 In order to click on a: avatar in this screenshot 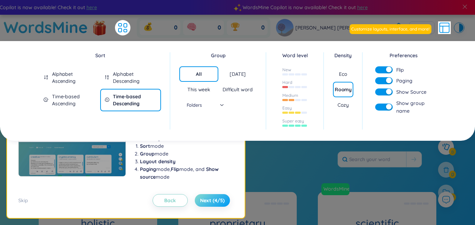, I will do `click(285, 28)`.